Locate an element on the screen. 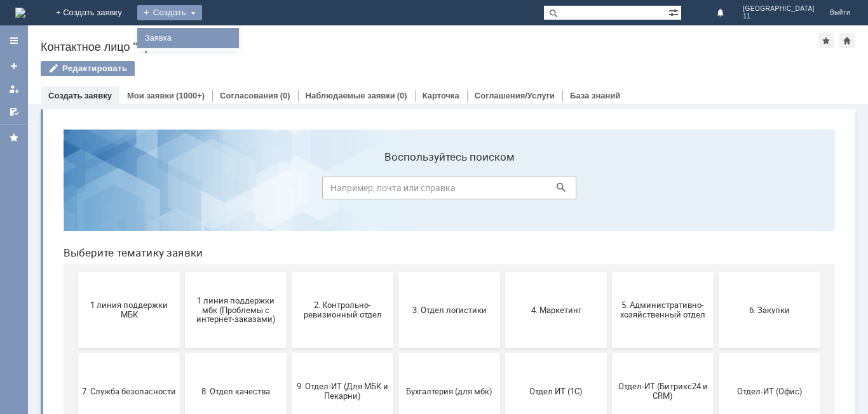  span: 7. Служба безопасности is located at coordinates (76, 271).